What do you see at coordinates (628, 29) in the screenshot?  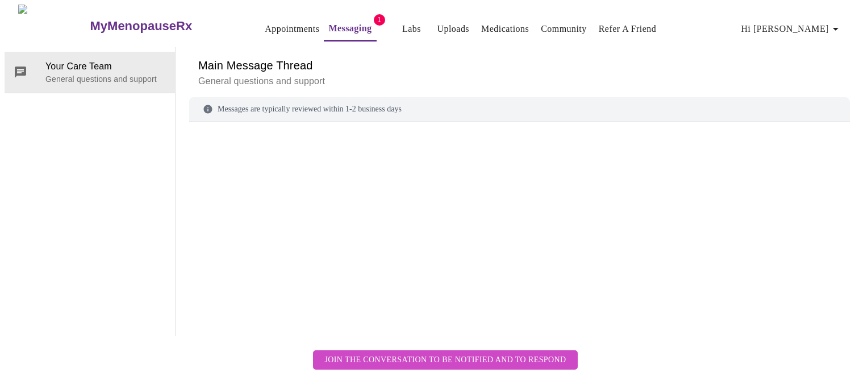 I see `a: Refer a Friend` at bounding box center [628, 29].